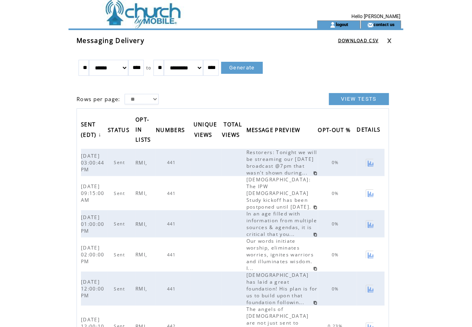 This screenshot has width=472, height=327. Describe the element at coordinates (370, 130) in the screenshot. I see `span: DETAILS` at that location.